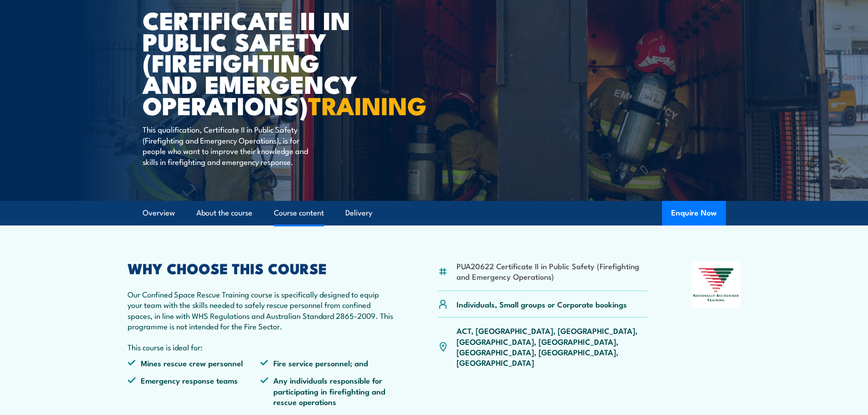  I want to click on a: Delivery, so click(359, 213).